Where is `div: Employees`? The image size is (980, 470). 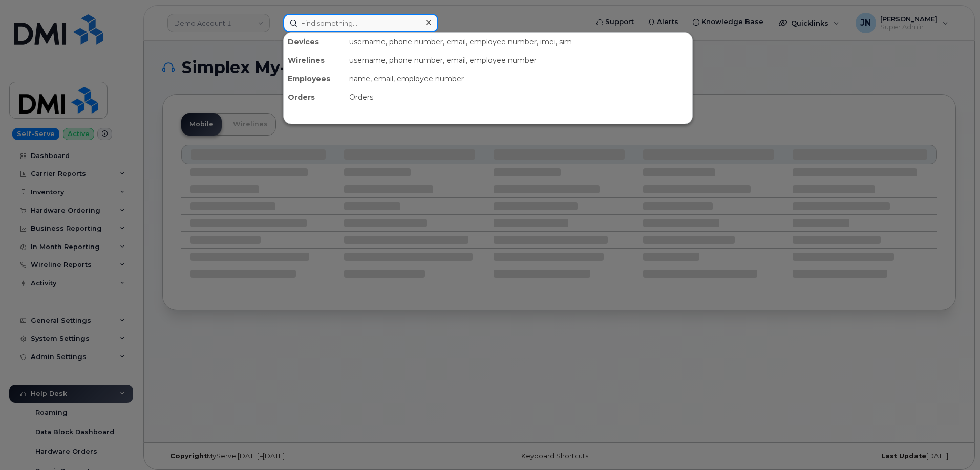 div: Employees is located at coordinates (315, 79).